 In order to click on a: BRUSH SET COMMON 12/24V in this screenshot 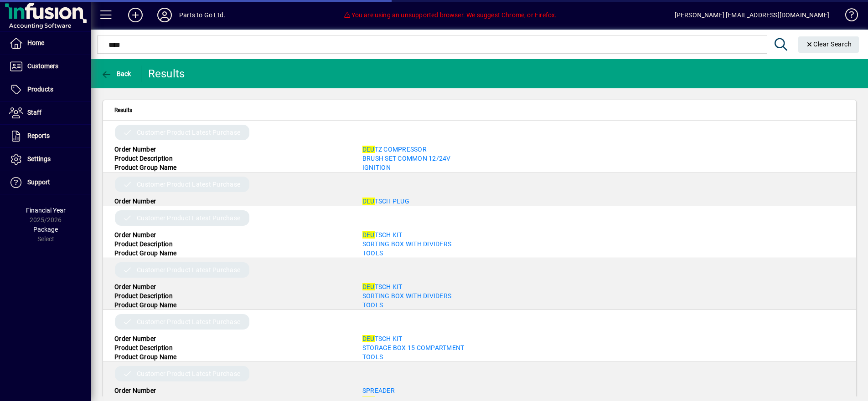, I will do `click(406, 158)`.